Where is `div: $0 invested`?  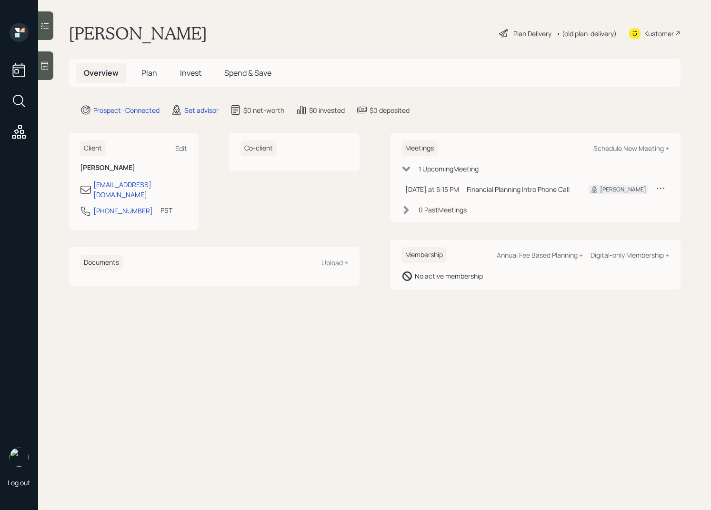
div: $0 invested is located at coordinates (327, 110).